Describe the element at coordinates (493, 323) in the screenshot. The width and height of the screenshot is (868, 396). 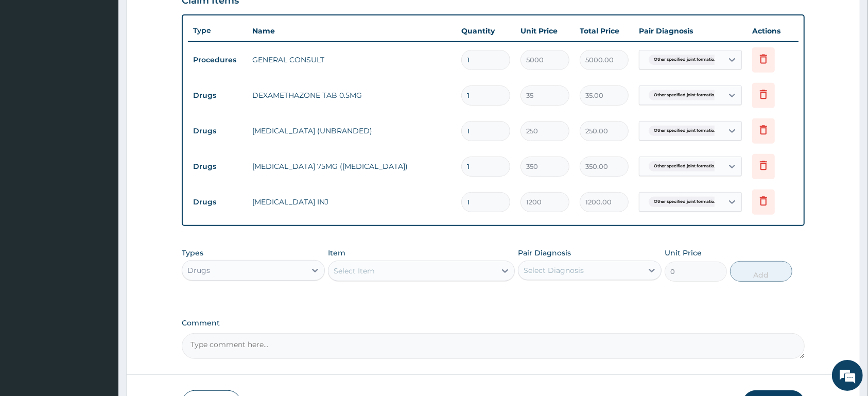
I see `label: Comment` at that location.